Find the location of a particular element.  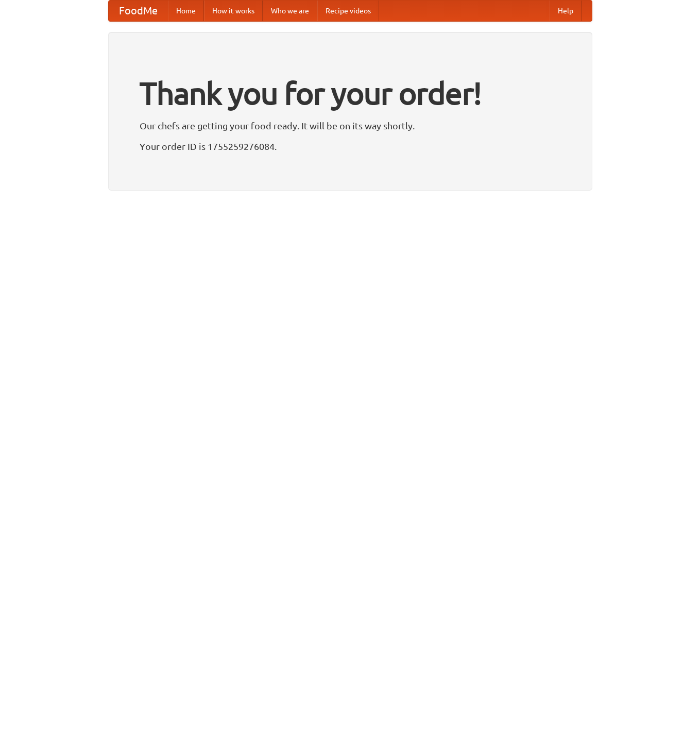

a: Home is located at coordinates (186, 11).